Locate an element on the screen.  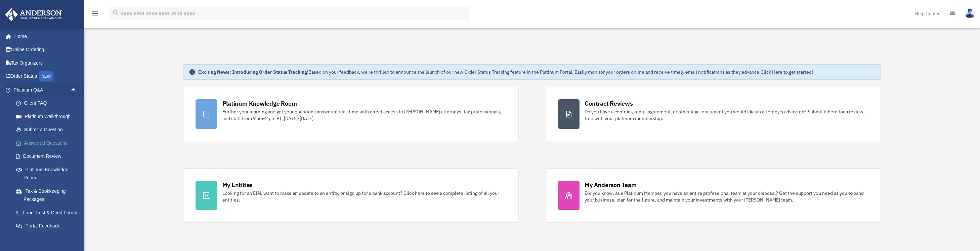
a: Document Review is located at coordinates (48, 157).